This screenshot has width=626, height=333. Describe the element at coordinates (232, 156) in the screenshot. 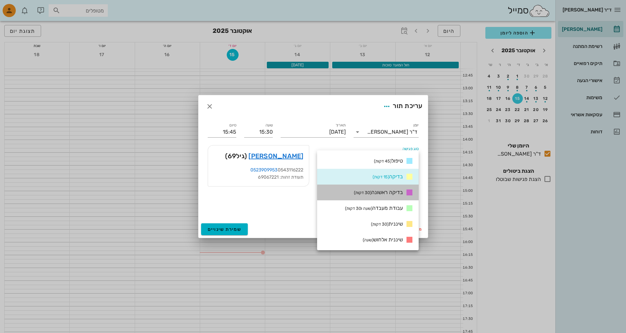

I see `span: 69` at that location.